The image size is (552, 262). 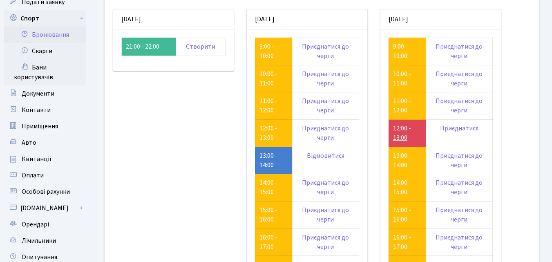 What do you see at coordinates (45, 72) in the screenshot?
I see `a: Бани користувачів` at bounding box center [45, 72].